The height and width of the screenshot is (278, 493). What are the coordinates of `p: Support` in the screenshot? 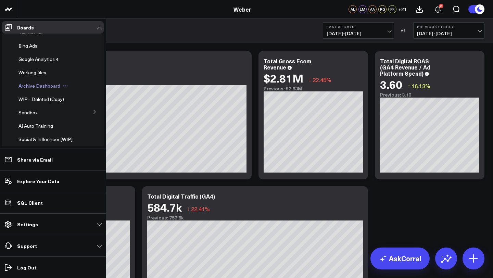 It's located at (27, 246).